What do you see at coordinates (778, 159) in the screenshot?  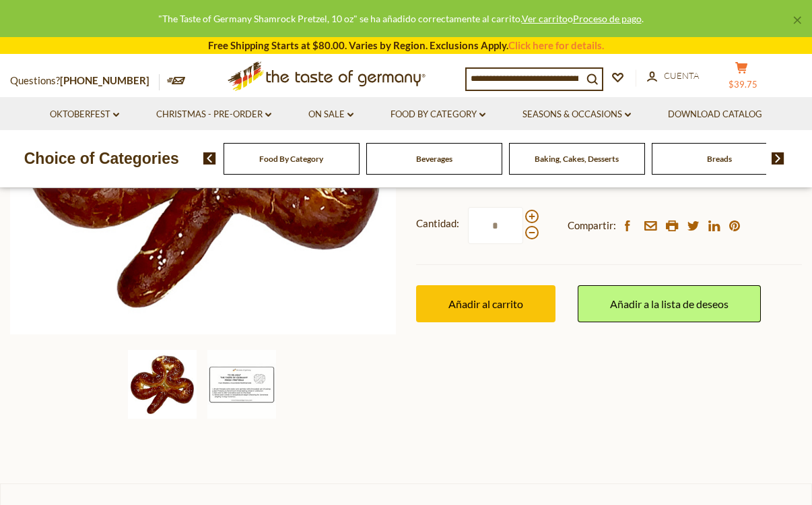 I see `img: next arrow` at bounding box center [778, 159].